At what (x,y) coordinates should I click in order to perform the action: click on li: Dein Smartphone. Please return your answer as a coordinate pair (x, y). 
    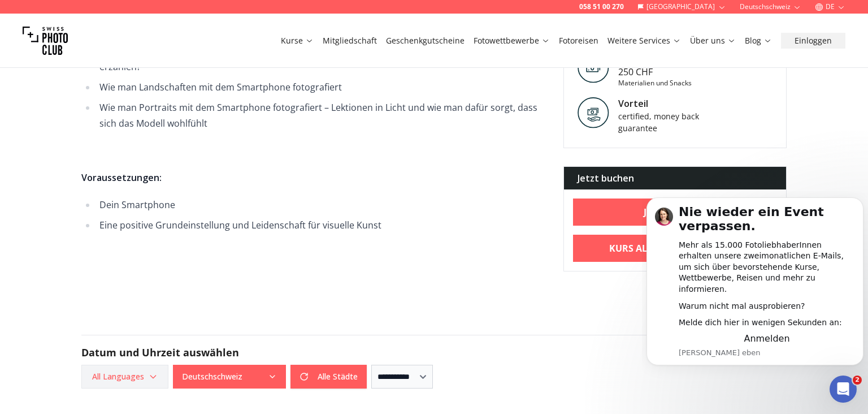
    Looking at the image, I should click on (321, 204).